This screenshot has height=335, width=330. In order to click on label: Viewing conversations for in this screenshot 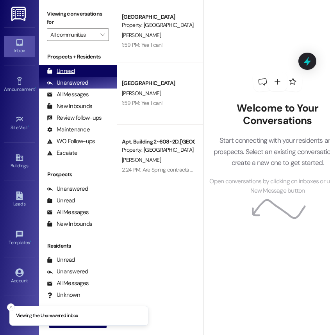, I will do `click(78, 18)`.